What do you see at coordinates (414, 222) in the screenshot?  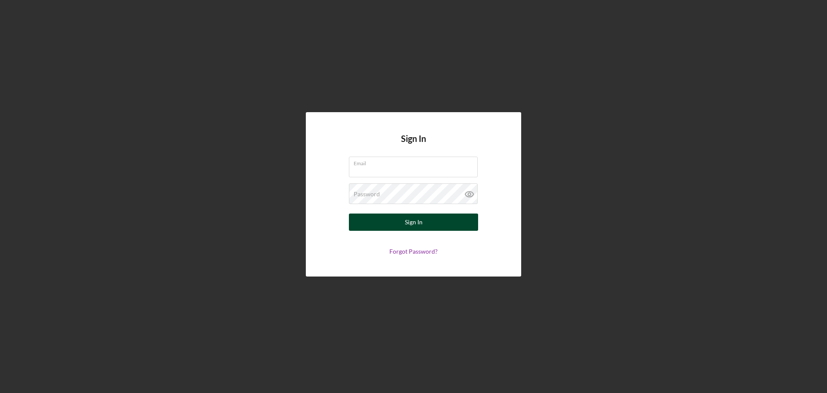 I see `button: Sign In` at bounding box center [414, 222].